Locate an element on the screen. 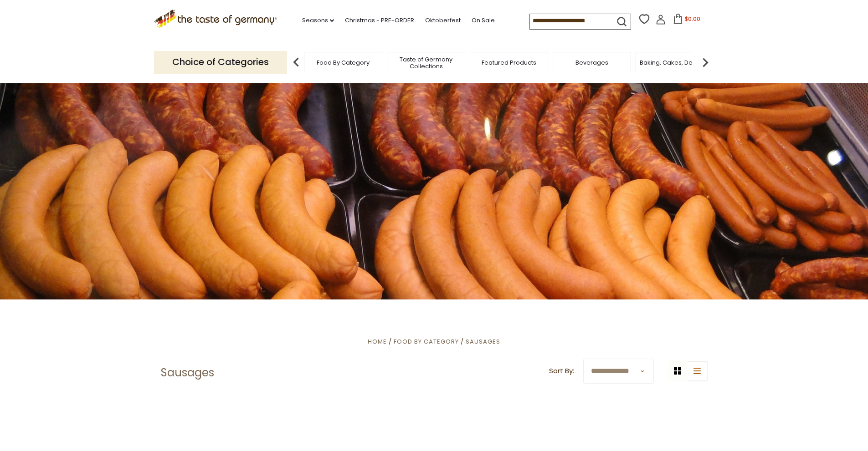 The height and width of the screenshot is (451, 868). span: Beverages is located at coordinates (592, 62).